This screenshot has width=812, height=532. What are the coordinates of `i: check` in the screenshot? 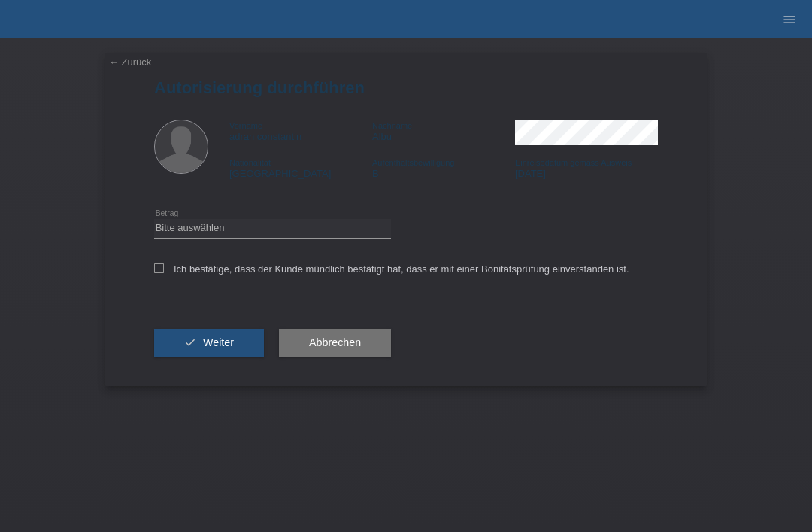 It's located at (190, 343).